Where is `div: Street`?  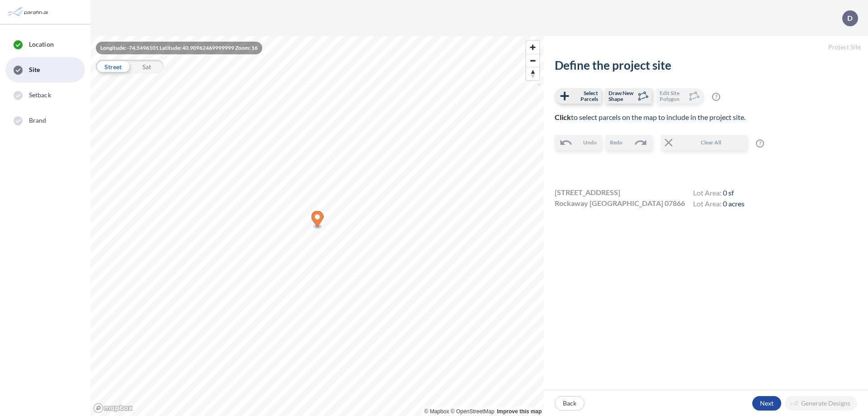 div: Street is located at coordinates (113, 67).